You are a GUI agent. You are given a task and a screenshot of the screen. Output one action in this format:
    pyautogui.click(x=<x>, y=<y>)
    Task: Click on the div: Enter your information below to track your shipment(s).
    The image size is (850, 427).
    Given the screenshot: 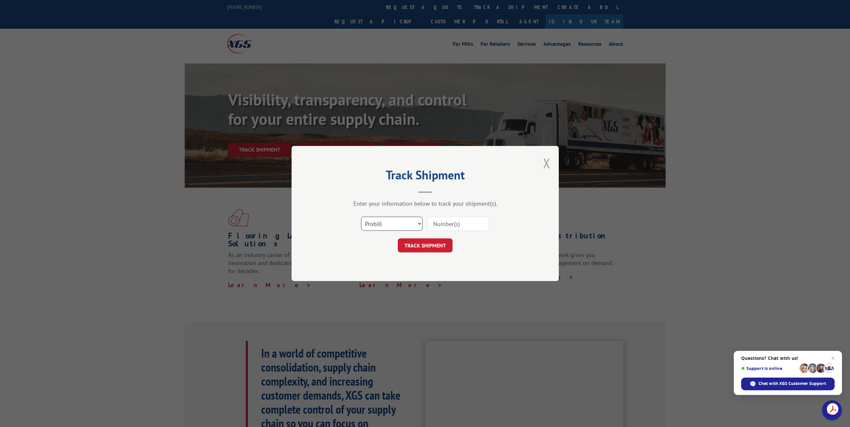 What is the action you would take?
    pyautogui.click(x=425, y=203)
    